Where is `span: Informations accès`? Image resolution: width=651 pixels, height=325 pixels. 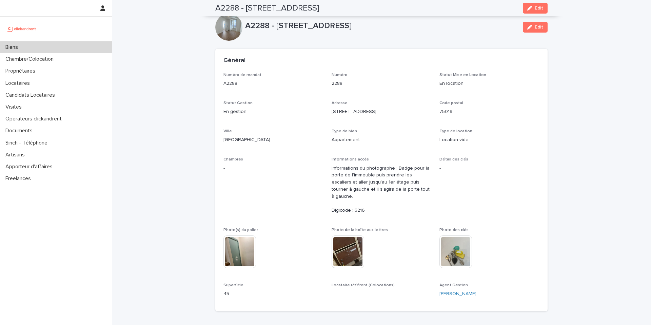
span: Informations accès is located at coordinates (350, 159).